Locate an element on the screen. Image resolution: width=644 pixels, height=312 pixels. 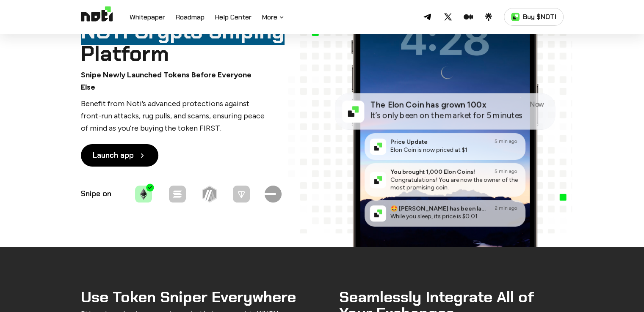
p: Benefit from Noti’s advanced protections against front-run attacks, rug pulls, and scams, ensurin... is located at coordinates (174, 116).